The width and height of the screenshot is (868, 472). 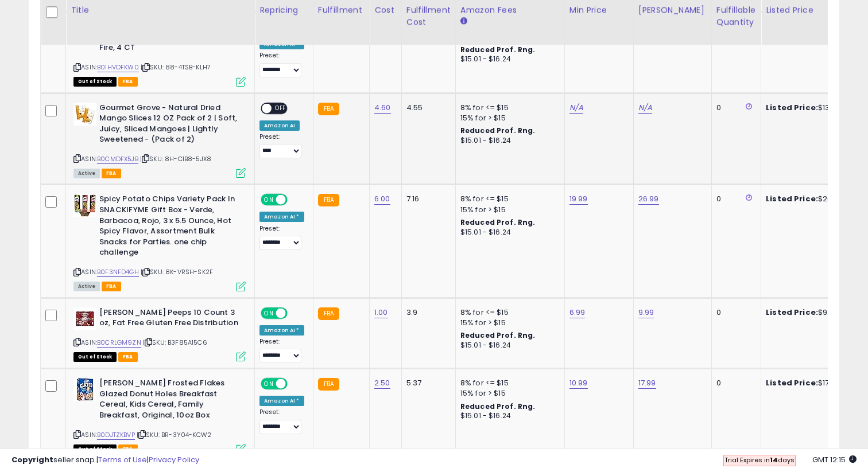 I want to click on a: 6.00, so click(x=382, y=199).